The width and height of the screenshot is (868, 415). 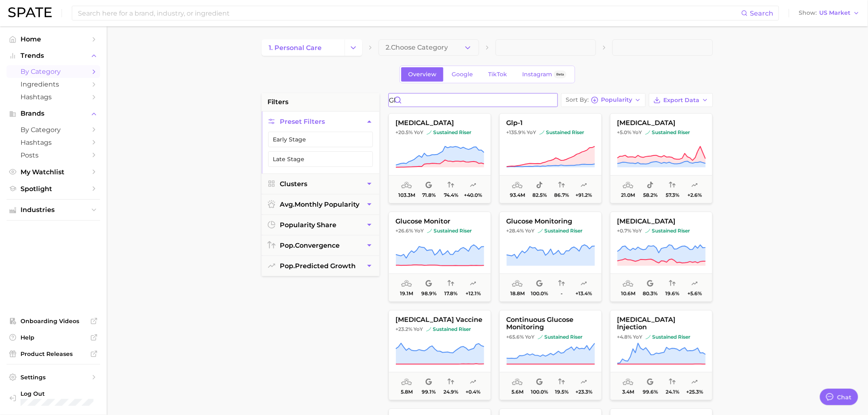 What do you see at coordinates (829, 13) in the screenshot?
I see `button: ShowUS Market` at bounding box center [829, 13].